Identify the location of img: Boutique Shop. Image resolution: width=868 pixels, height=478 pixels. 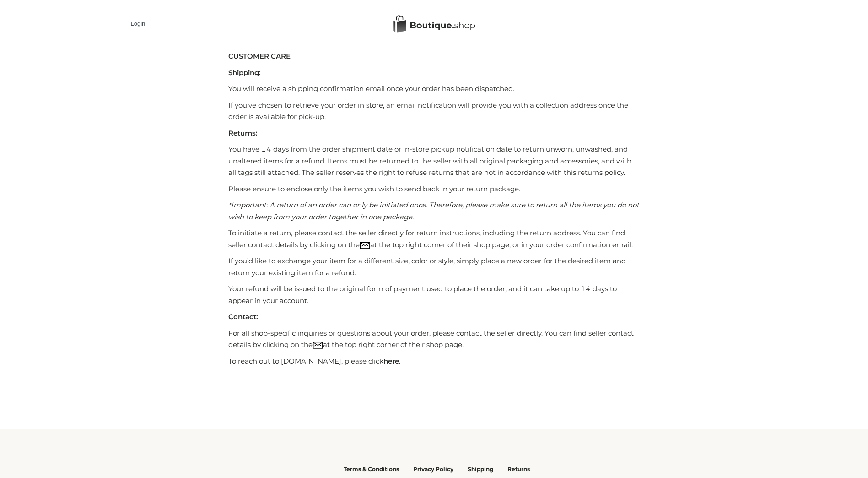
(434, 24).